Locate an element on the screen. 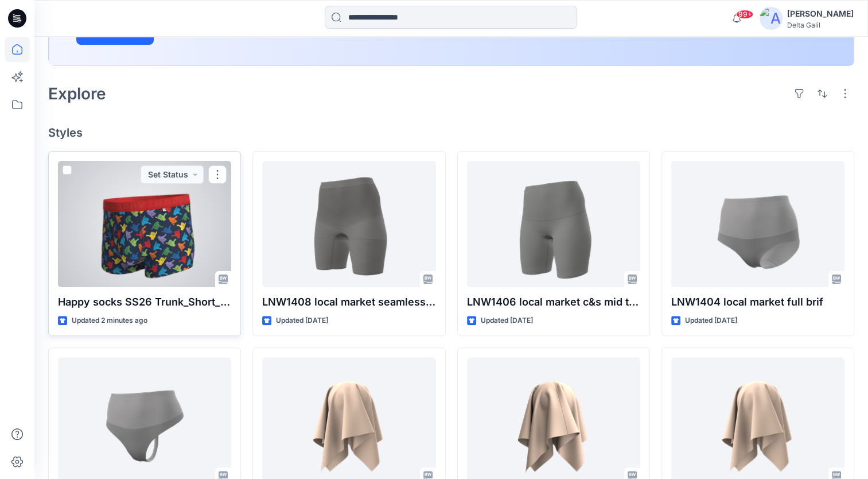  h2: Explore is located at coordinates (77, 94).